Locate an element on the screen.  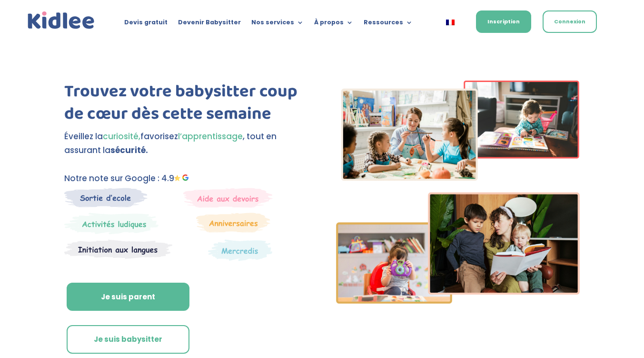
p: Éveillez la favorisez , tout en assurant la is located at coordinates (186, 143).